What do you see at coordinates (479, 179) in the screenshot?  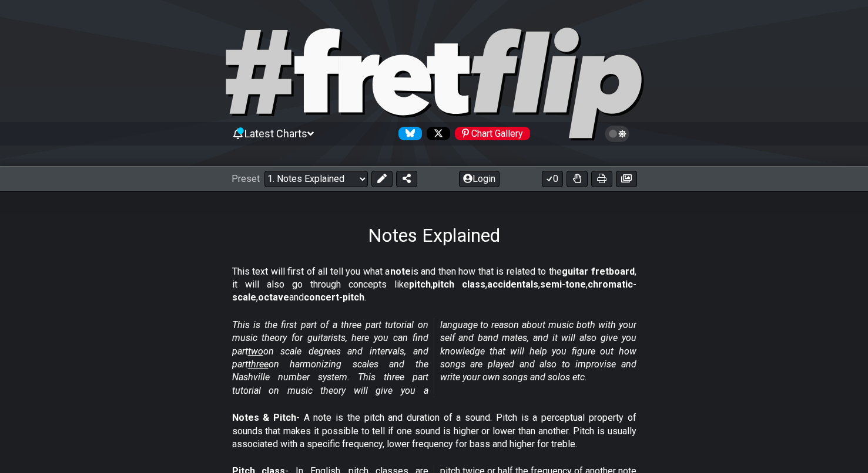 I see `button: Login` at bounding box center [479, 179].